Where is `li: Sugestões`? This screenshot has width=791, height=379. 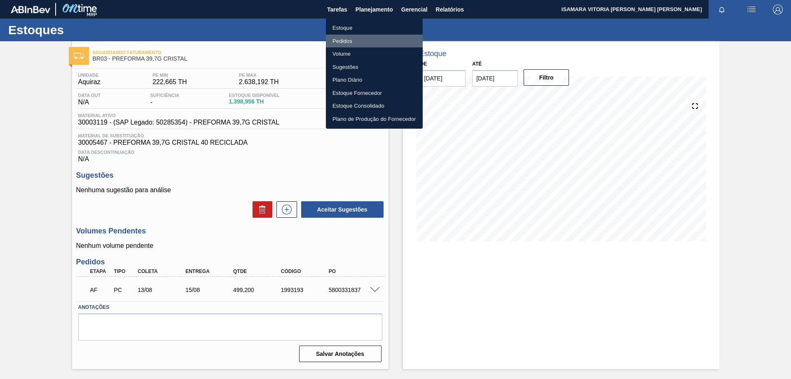 li: Sugestões is located at coordinates (374, 67).